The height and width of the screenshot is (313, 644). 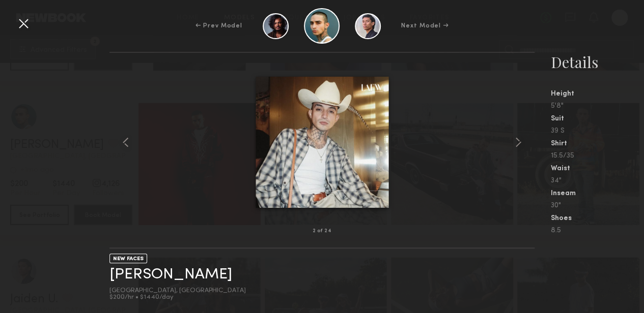 What do you see at coordinates (597, 169) in the screenshot?
I see `div: Waist` at bounding box center [597, 169].